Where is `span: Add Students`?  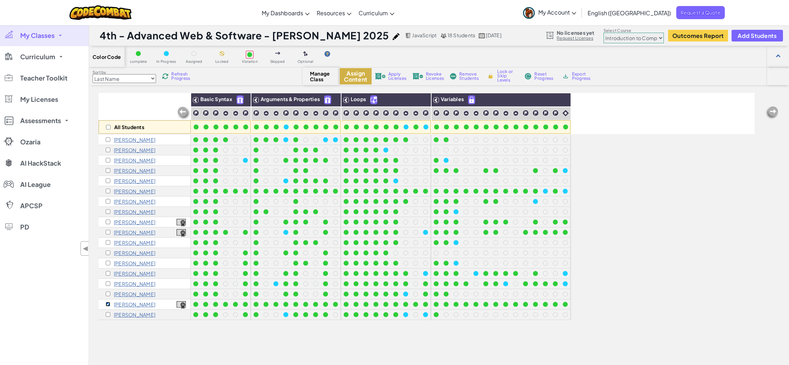
span: Add Students is located at coordinates (757, 35).